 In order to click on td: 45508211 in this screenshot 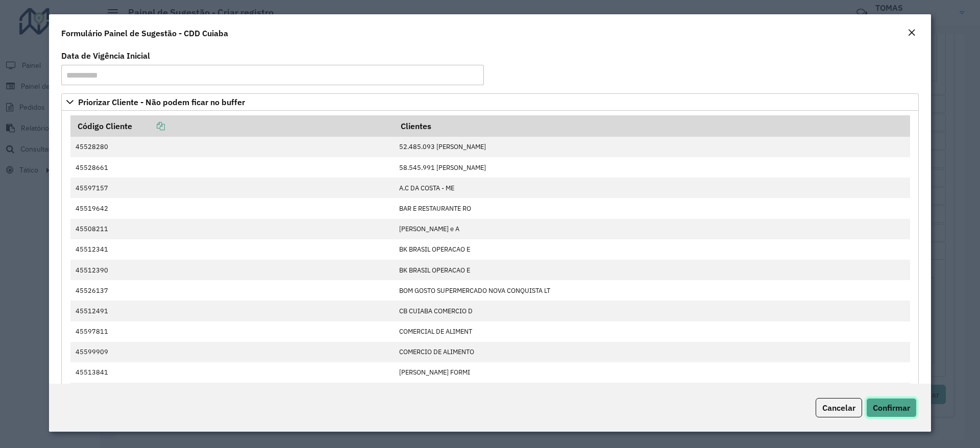, I will do `click(232, 229)`.